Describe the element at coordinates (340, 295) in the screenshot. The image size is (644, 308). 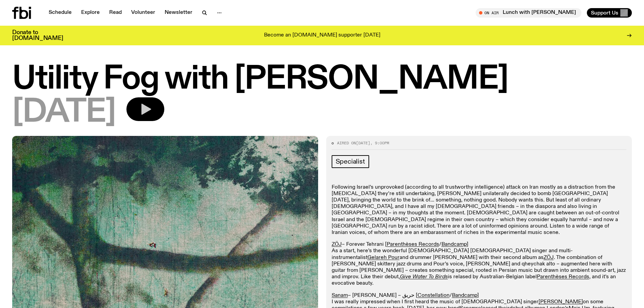
I see `a: Sanam` at that location.